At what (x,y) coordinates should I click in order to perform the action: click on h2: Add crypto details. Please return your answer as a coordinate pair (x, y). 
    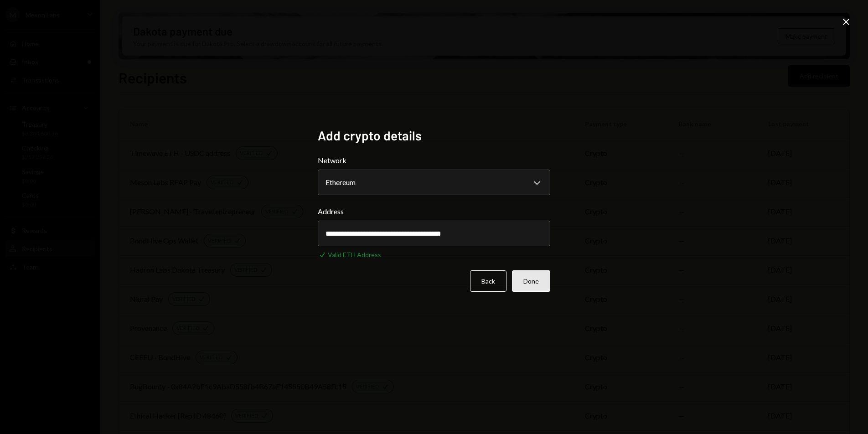
    Looking at the image, I should click on (434, 136).